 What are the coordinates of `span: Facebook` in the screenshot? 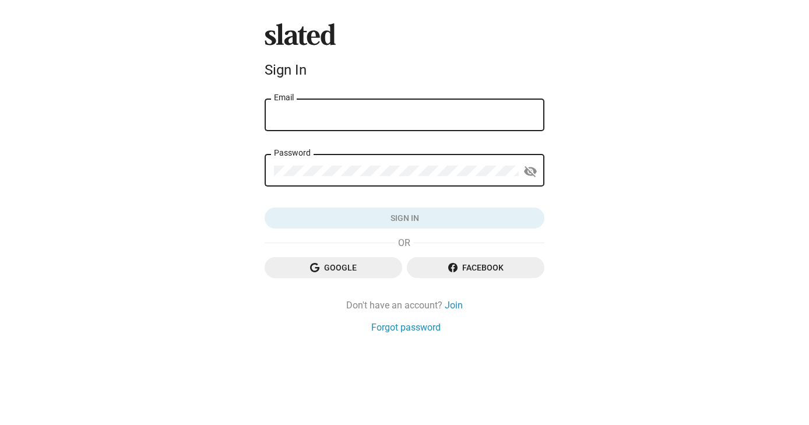 It's located at (476, 267).